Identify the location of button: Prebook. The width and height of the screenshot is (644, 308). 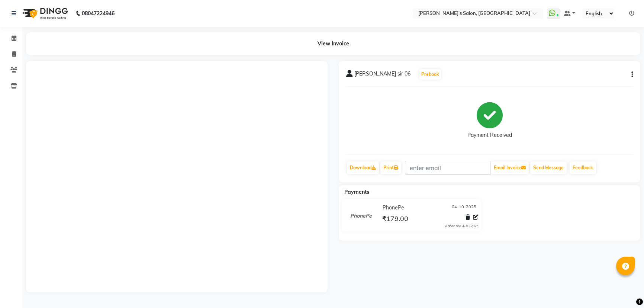
(430, 74).